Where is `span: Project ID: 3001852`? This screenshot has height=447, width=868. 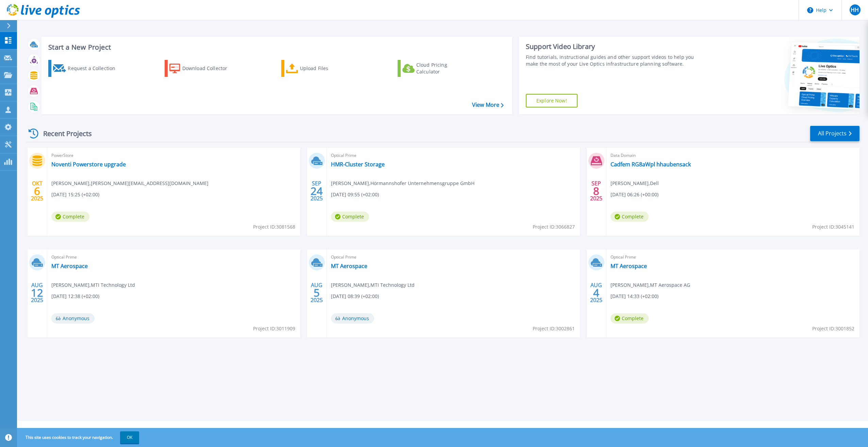 span: Project ID: 3001852 is located at coordinates (834, 329).